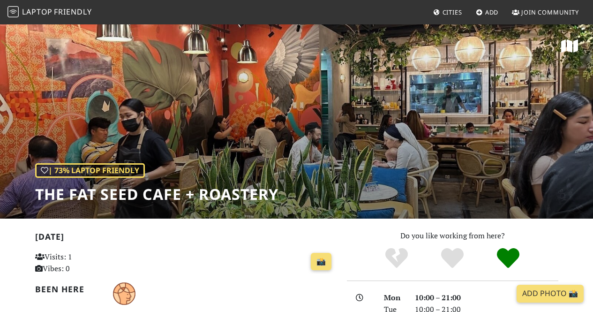  I want to click on div: Definitely!, so click(508, 258).